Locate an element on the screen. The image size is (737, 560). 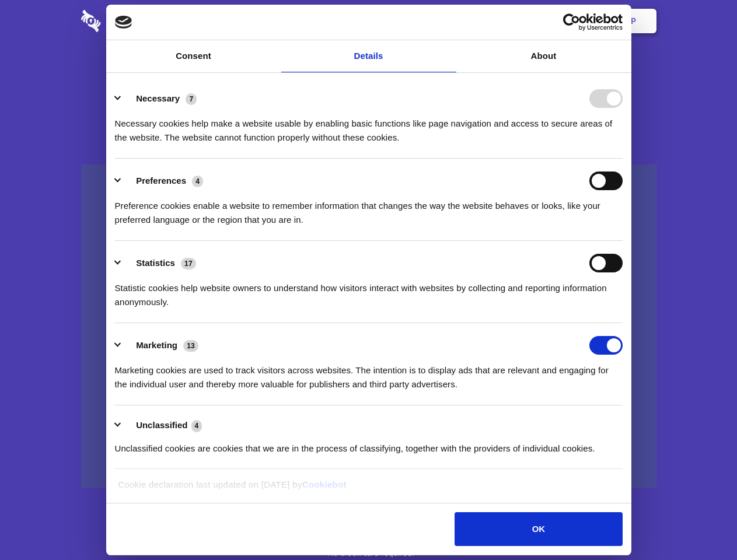
a: Login is located at coordinates (554, 21).